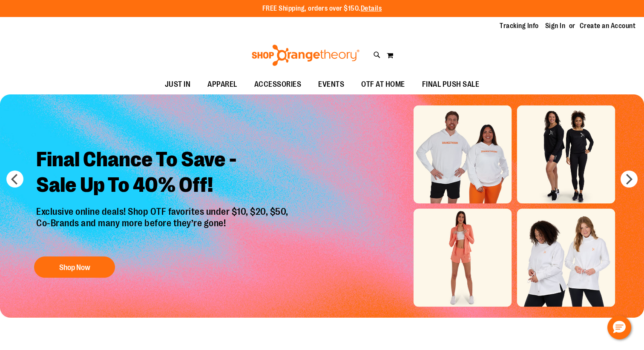 The height and width of the screenshot is (350, 644). I want to click on img: Shop Orangetheory, so click(305, 55).